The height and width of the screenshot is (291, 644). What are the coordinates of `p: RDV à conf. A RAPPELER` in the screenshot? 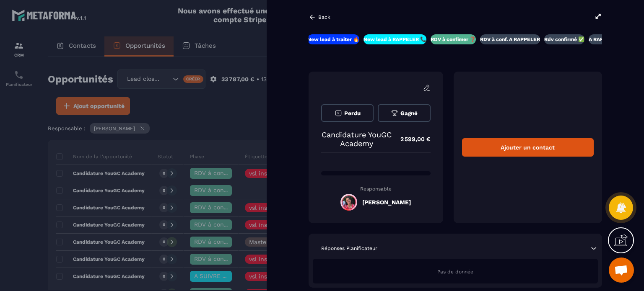 It's located at (510, 39).